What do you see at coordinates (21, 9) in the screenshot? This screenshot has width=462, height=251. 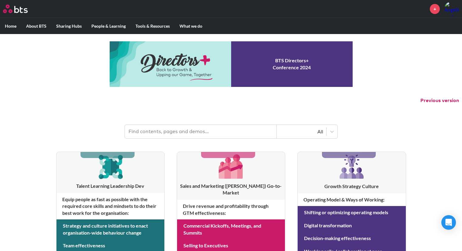 I see `a: Go home` at bounding box center [21, 9].